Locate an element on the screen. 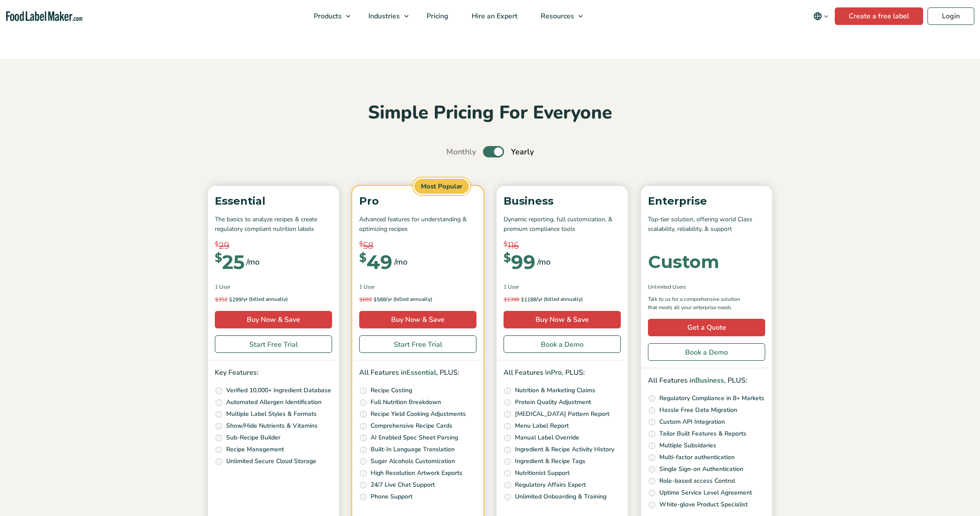 Image resolution: width=980 pixels, height=516 pixels. p: Role-based access Control is located at coordinates (697, 482).